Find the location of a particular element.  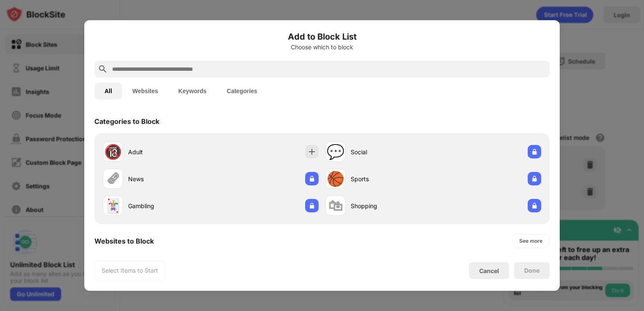

div: Adult is located at coordinates (170, 152).